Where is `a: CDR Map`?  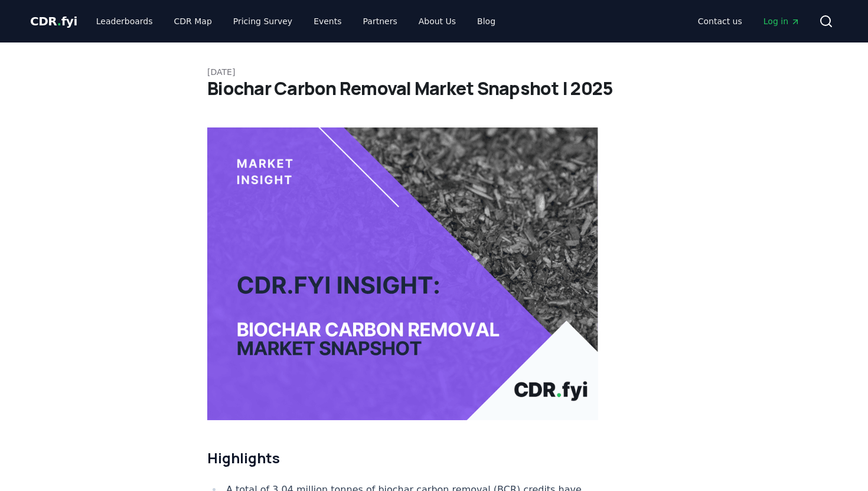 a: CDR Map is located at coordinates (193, 21).